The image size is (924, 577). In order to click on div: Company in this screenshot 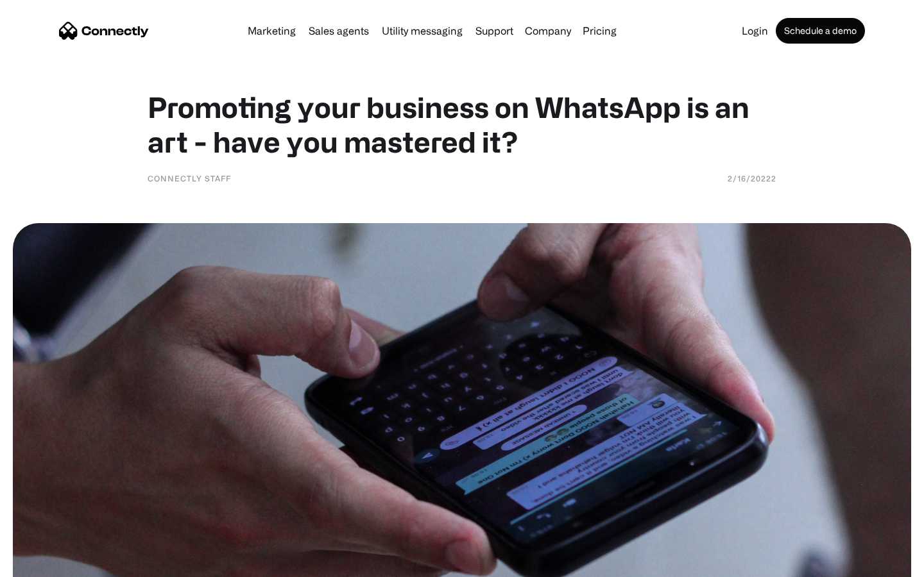, I will do `click(548, 31)`.